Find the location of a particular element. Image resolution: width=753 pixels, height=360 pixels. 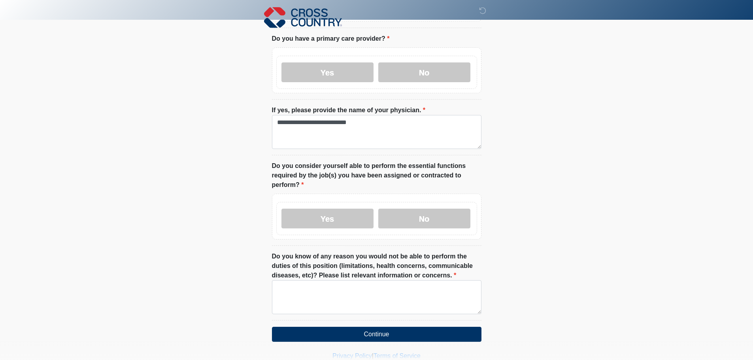

label: Do you know of any reason you would not be able to perform the duties of this position (limitatio... is located at coordinates (377, 266).